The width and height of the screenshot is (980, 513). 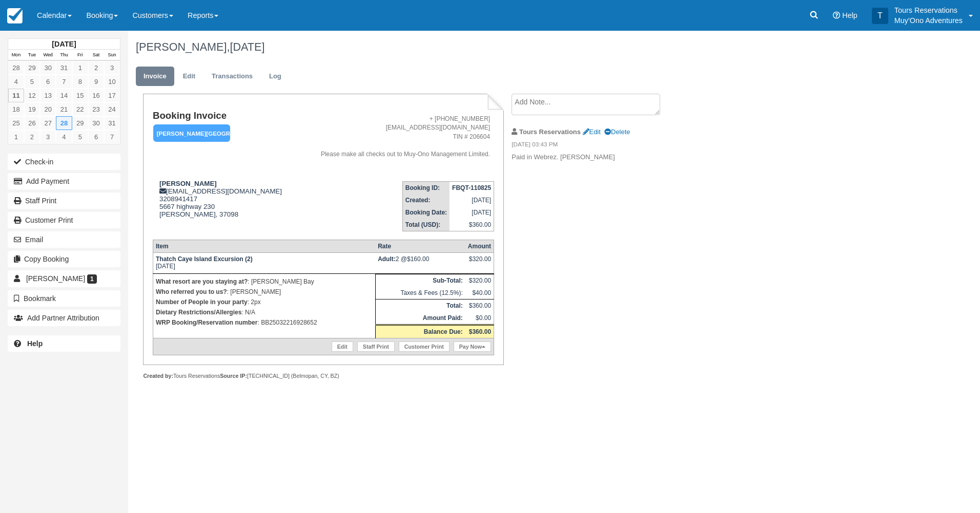 I want to click on th: Created:, so click(x=426, y=201).